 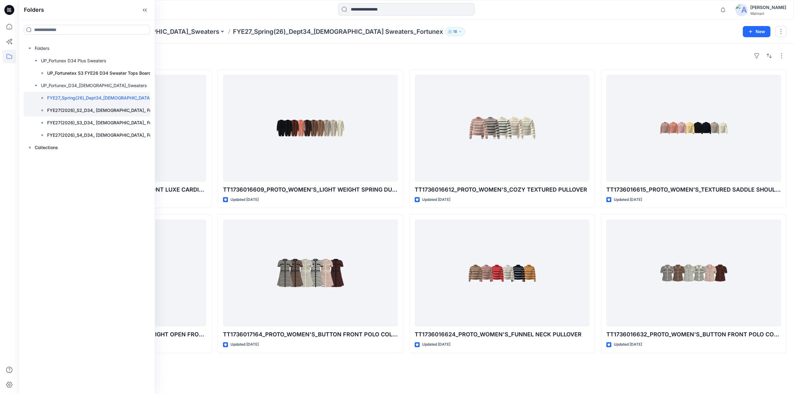 I want to click on p: TT1736016615_PROTO_WOMEN'S_TEXTURED SADDLE SHOULDER CREW, so click(x=694, y=190).